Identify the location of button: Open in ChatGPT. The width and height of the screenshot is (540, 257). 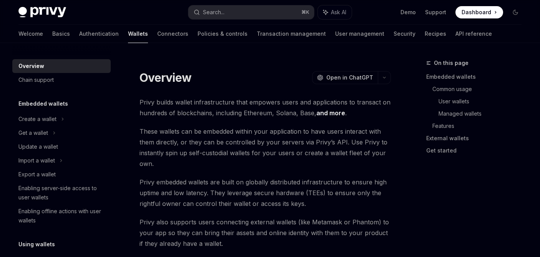
(344, 78).